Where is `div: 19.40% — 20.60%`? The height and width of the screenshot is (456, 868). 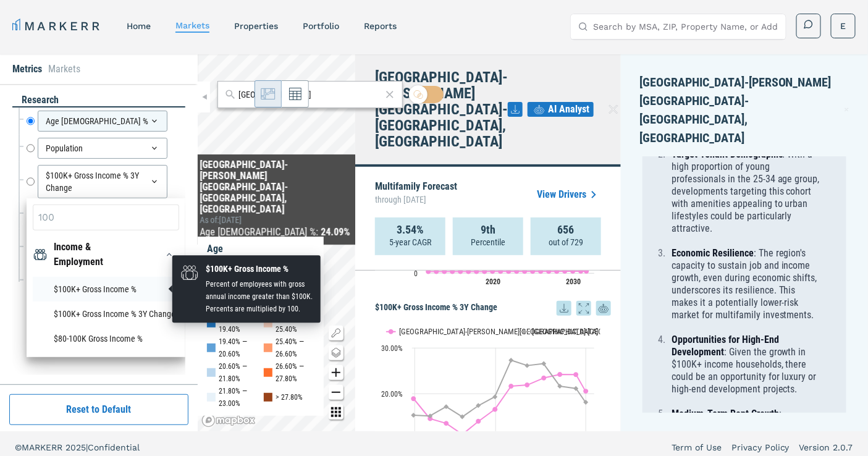 div: 19.40% — 20.60% is located at coordinates (238, 348).